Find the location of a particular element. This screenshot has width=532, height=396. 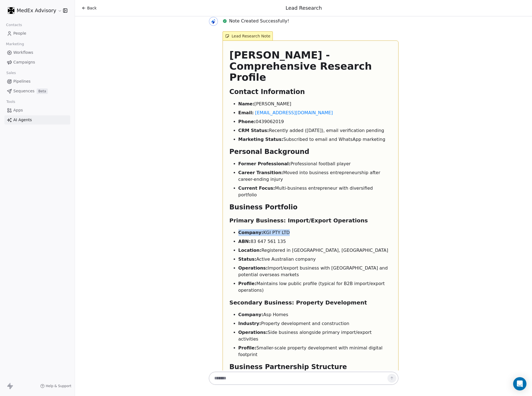

a: AI Agents is located at coordinates (37, 120).